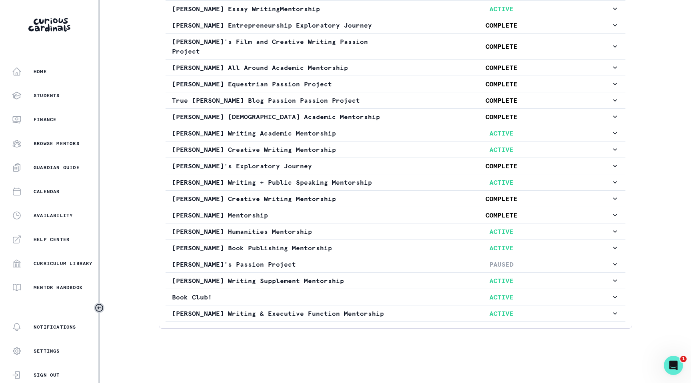 This screenshot has width=691, height=383. Describe the element at coordinates (501, 264) in the screenshot. I see `p: PAUSED` at that location.